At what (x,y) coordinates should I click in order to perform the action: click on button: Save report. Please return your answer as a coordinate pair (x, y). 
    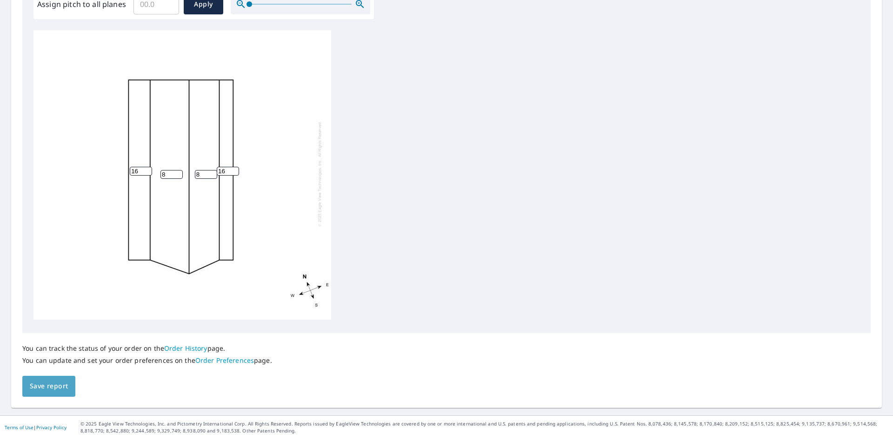
    Looking at the image, I should click on (49, 386).